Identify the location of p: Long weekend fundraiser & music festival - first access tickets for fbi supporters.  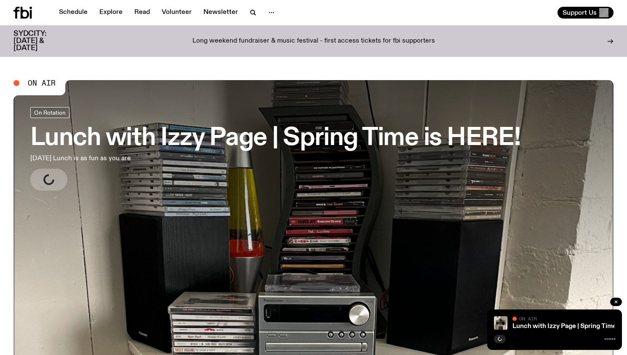
(314, 41).